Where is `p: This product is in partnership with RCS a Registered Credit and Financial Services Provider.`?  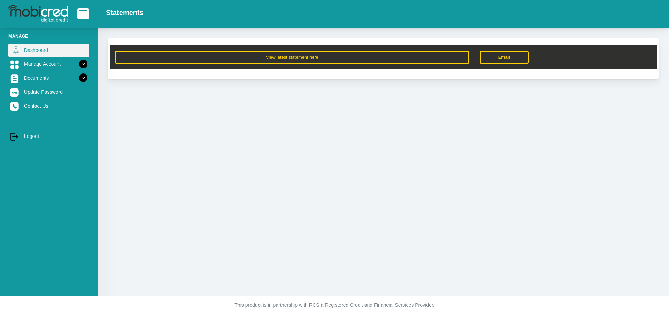
p: This product is in partnership with RCS a Registered Credit and Financial Services Provider. is located at coordinates (335, 305).